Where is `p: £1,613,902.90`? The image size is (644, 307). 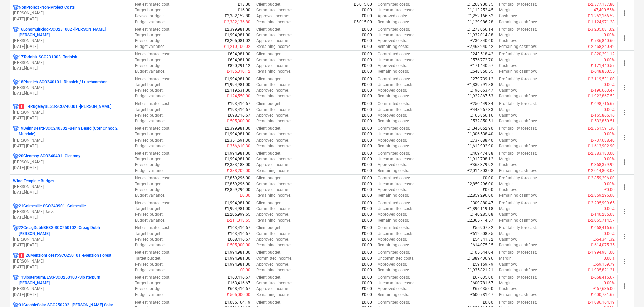
p: £1,613,902.90 is located at coordinates (480, 146).